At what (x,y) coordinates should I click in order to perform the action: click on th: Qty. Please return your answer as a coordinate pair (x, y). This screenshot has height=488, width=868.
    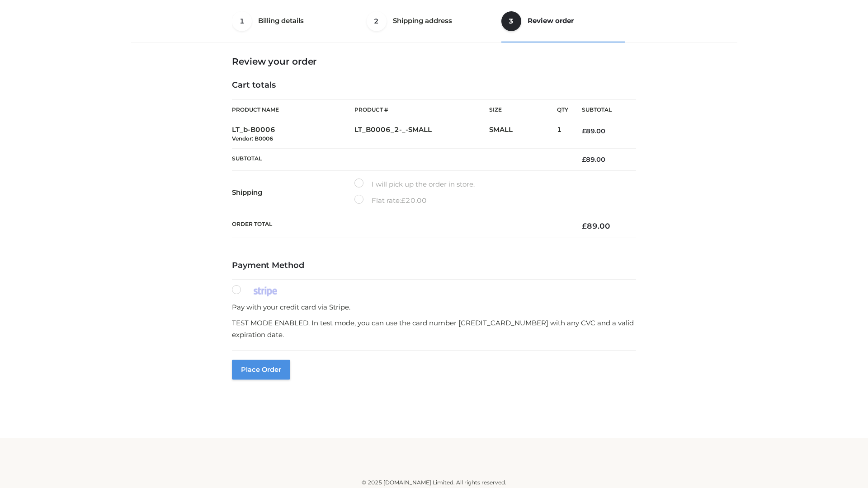
    Looking at the image, I should click on (563, 110).